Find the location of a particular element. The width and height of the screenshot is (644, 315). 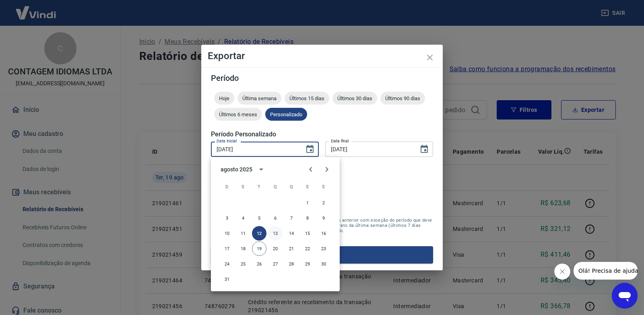

span: Olá! Precisa de ajuda? is located at coordinates (36, 9).